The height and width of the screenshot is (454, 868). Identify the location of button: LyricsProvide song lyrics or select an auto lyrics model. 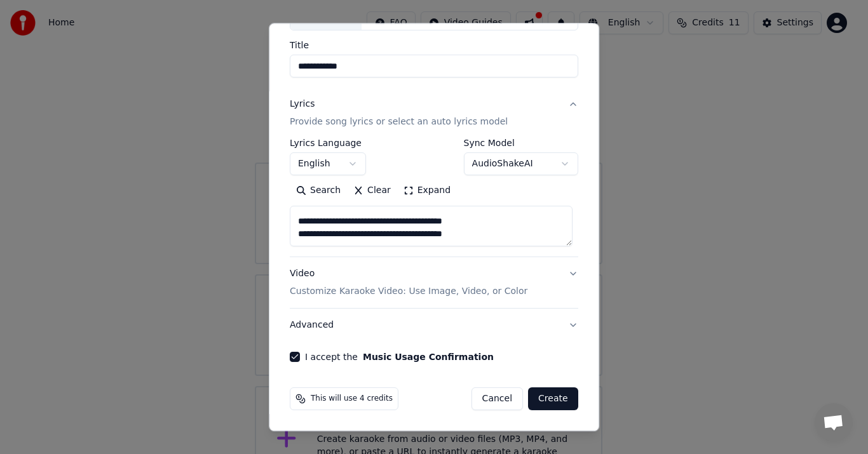
(434, 114).